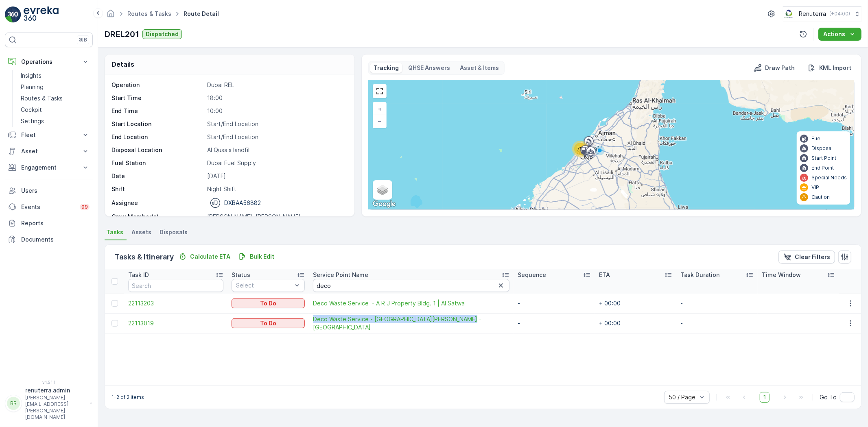  I want to click on p: Bulk Edit, so click(262, 257).